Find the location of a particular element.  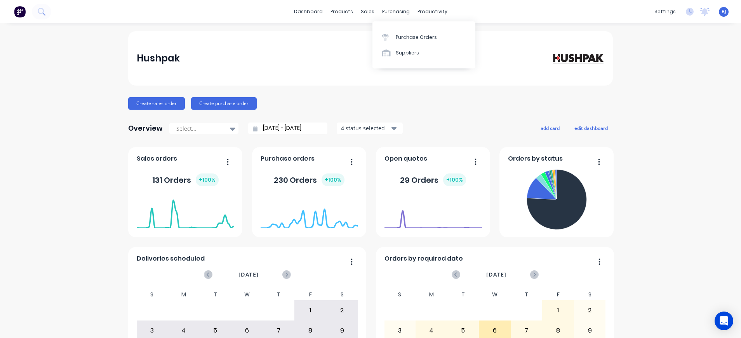

div: Purchase Orders is located at coordinates (416, 37).